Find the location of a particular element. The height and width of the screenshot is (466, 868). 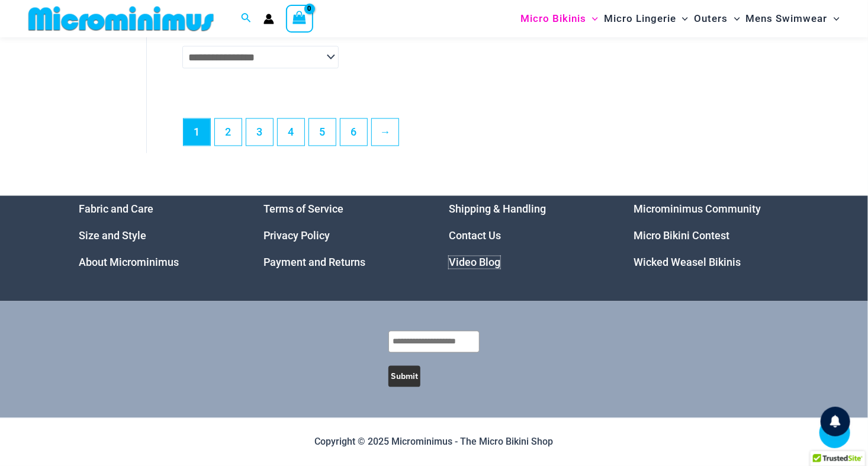

a: Micro BikinisMenu ToggleMenu Toggle is located at coordinates (559, 18).